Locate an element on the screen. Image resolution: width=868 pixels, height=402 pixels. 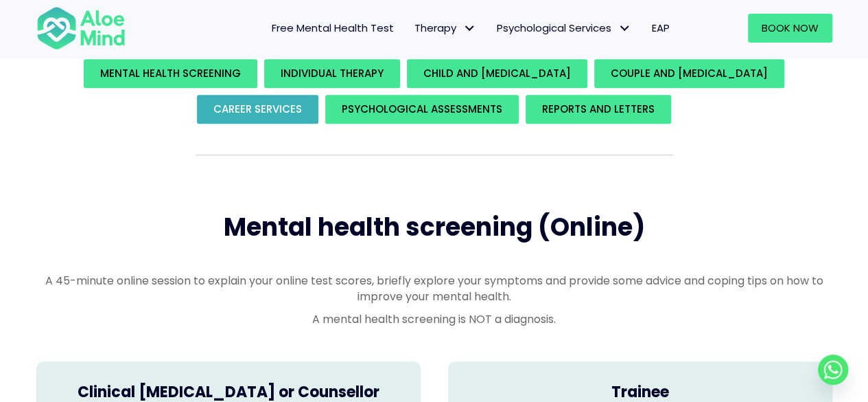
a: EAP is located at coordinates (661, 28).